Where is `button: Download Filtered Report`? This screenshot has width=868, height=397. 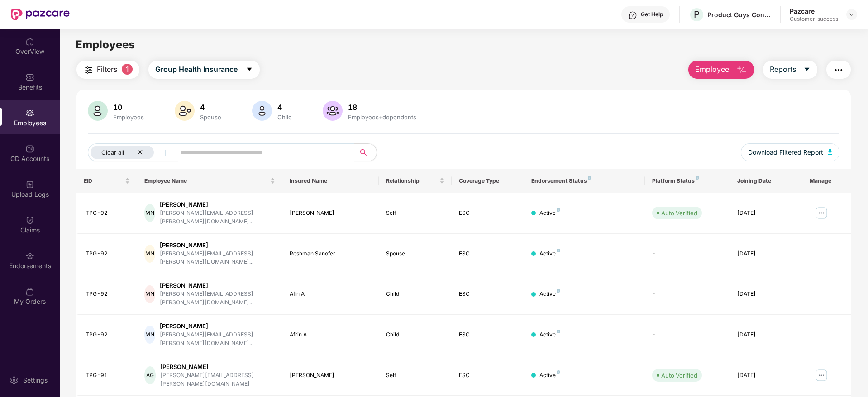 button: Download Filtered Report is located at coordinates (790, 152).